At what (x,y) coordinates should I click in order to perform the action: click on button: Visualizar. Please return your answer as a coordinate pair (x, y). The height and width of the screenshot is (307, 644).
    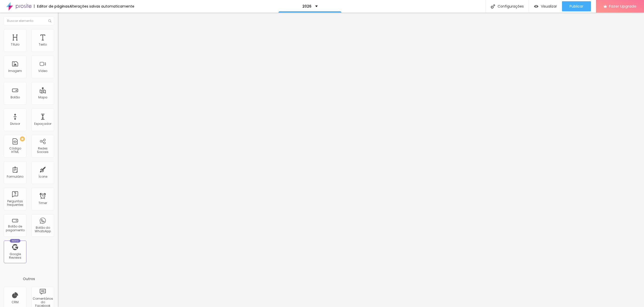
    Looking at the image, I should click on (545, 6).